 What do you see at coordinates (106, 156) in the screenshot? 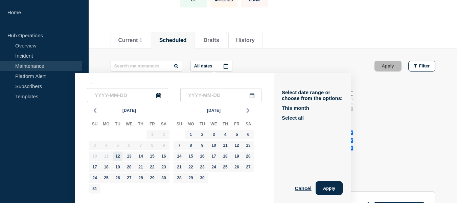
I see `div: Monday, Aug 11, 2025` at bounding box center [106, 156].